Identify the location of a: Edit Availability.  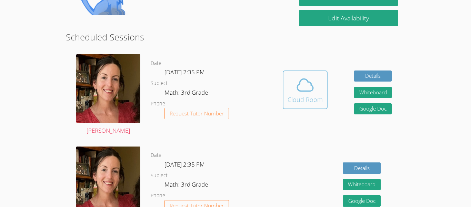
(349, 18).